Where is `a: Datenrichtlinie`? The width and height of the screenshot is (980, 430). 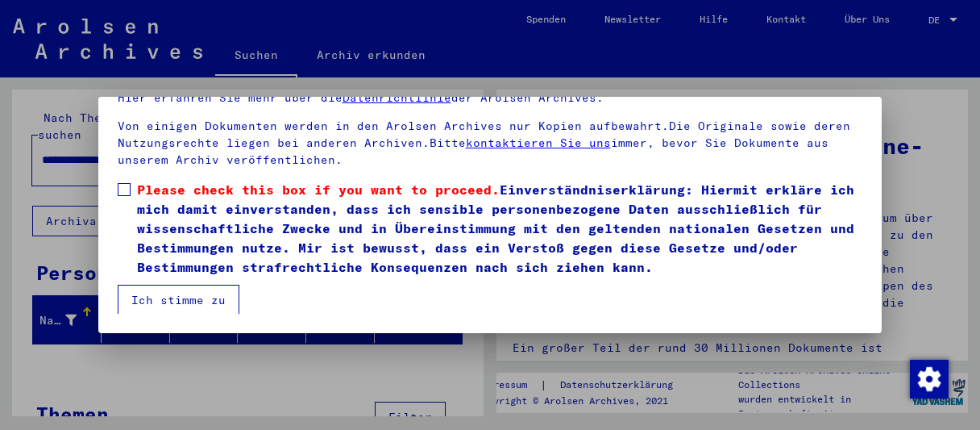 a: Datenrichtlinie is located at coordinates (397, 98).